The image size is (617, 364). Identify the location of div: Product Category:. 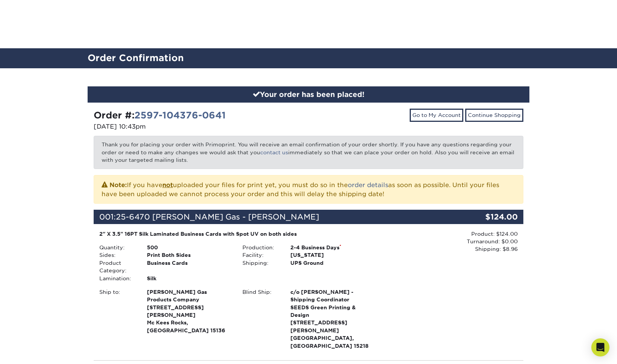
(117, 266).